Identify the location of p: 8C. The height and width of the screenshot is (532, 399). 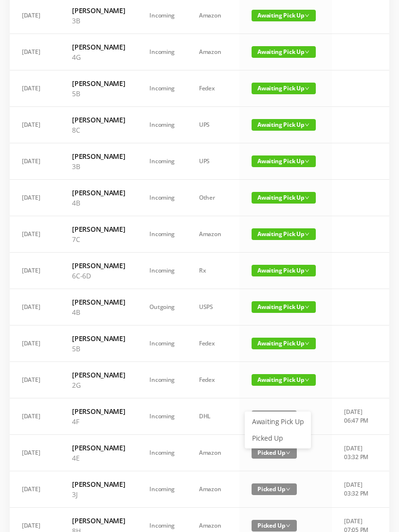
(98, 129).